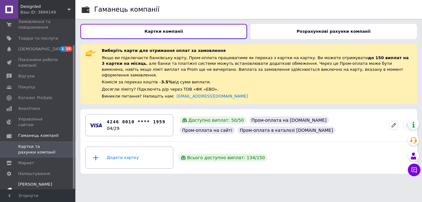 The image size is (422, 202). I want to click on span: Показники роботи компанії, so click(38, 63).